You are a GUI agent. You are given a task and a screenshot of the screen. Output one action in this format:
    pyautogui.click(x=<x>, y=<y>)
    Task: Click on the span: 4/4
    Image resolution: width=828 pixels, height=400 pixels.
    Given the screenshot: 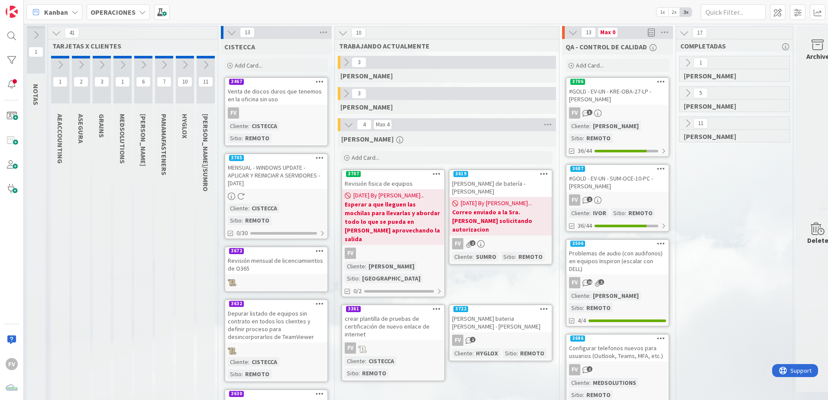 What is the action you would take?
    pyautogui.click(x=582, y=321)
    